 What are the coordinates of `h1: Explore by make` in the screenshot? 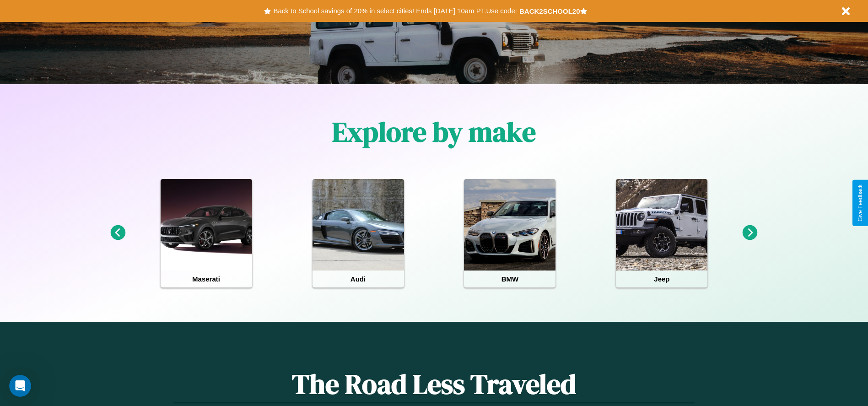 It's located at (434, 131).